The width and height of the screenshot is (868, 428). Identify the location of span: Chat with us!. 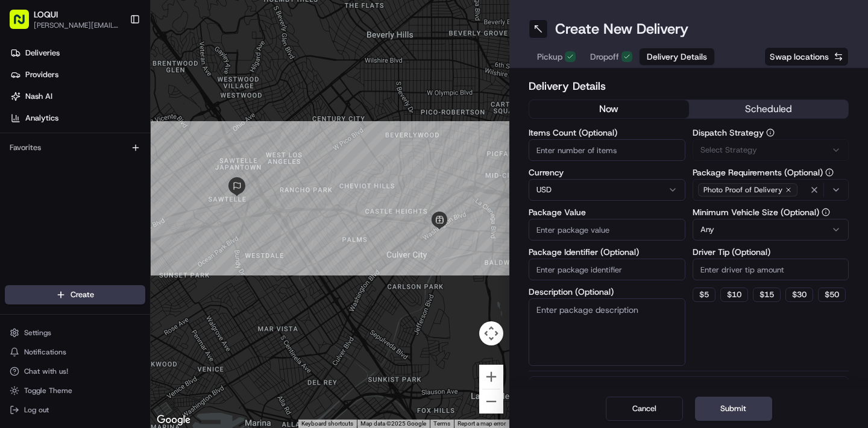
(46, 371).